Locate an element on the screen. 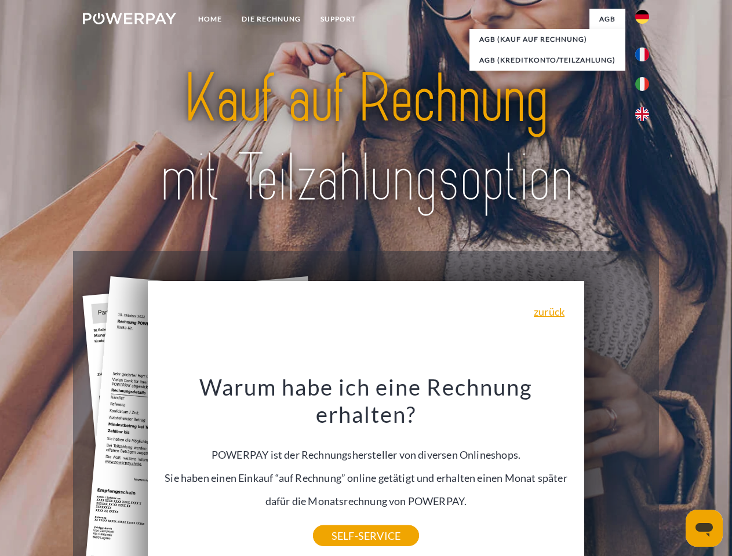 The image size is (732, 556). a: zurück is located at coordinates (549, 312).